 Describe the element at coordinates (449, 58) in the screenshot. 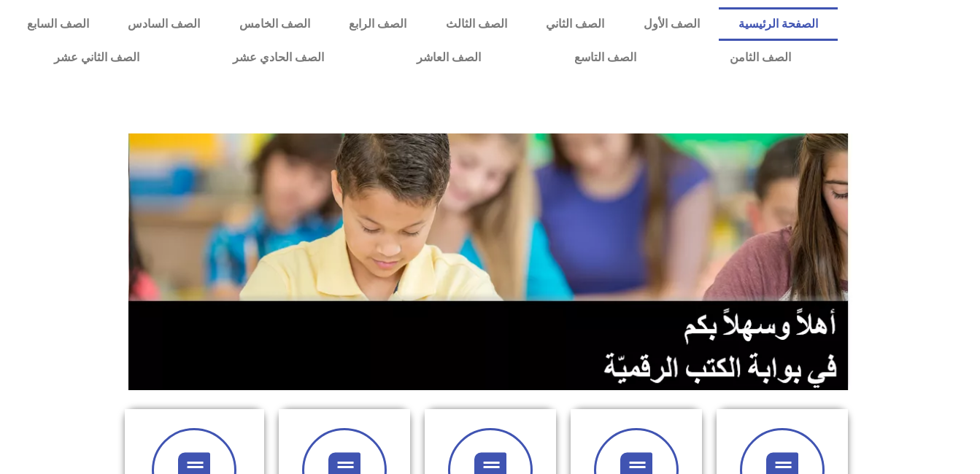

I see `a: الصف العاشر` at that location.